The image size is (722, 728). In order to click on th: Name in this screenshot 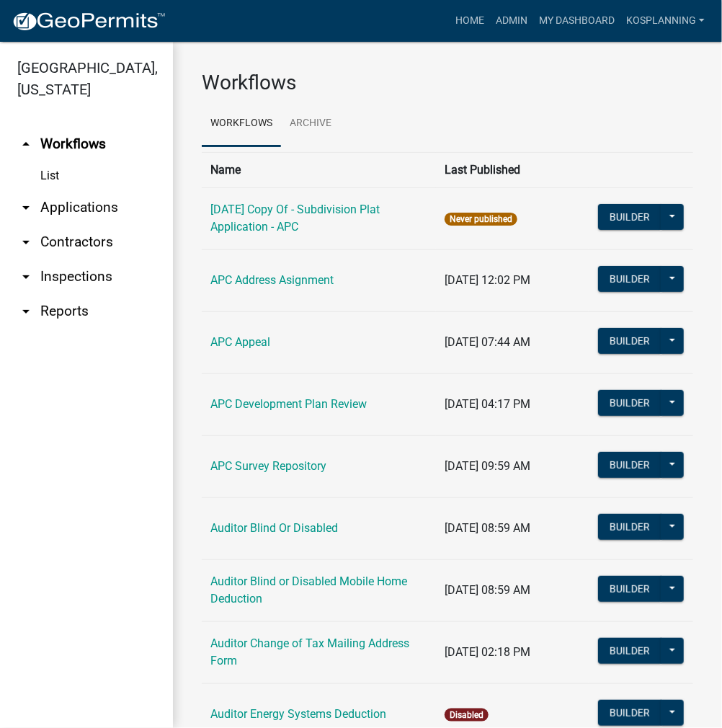, I will do `click(319, 169)`.